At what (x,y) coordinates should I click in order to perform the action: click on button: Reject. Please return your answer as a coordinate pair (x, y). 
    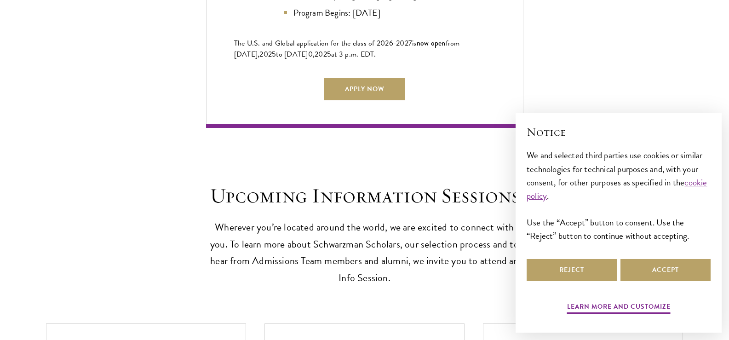
    Looking at the image, I should click on (572, 270).